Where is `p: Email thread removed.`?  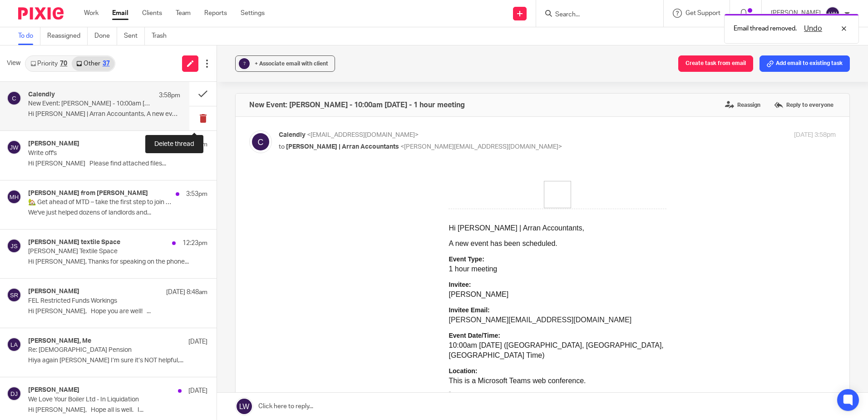
p: Email thread removed. is located at coordinates (765, 29).